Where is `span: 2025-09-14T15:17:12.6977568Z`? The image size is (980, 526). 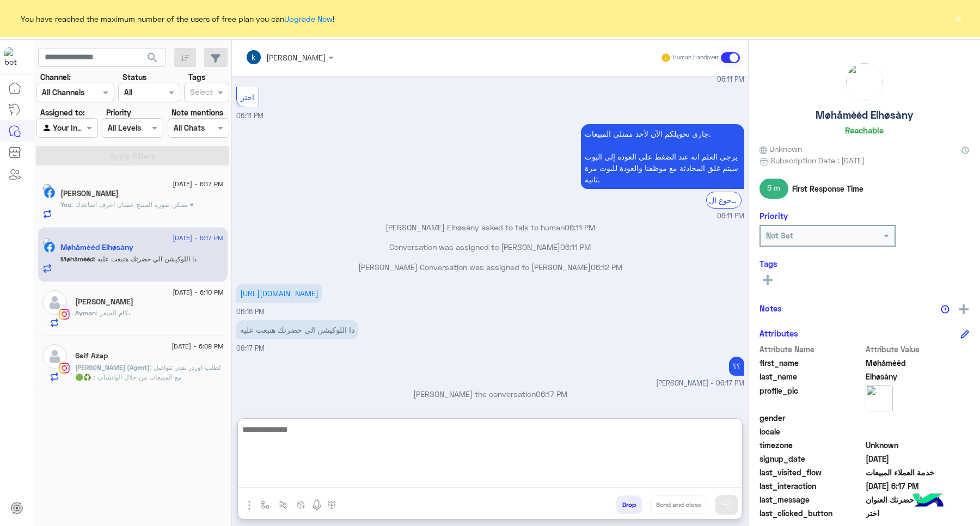
span: 2025-09-14T15:17:12.6977568Z is located at coordinates (917, 486).